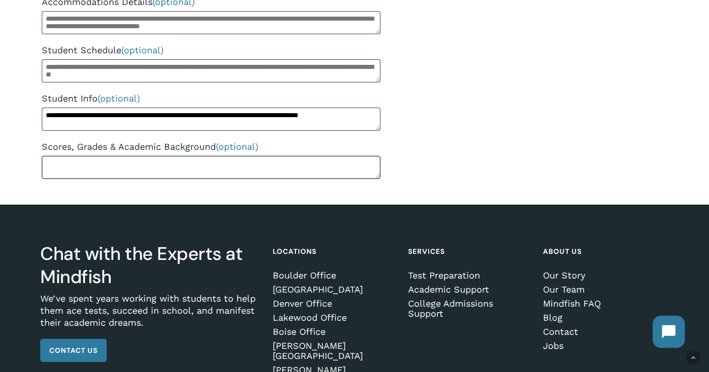  I want to click on p: We’ve spent years working with students to help them ace tests, succeed in school, and manifest t..., so click(150, 316).